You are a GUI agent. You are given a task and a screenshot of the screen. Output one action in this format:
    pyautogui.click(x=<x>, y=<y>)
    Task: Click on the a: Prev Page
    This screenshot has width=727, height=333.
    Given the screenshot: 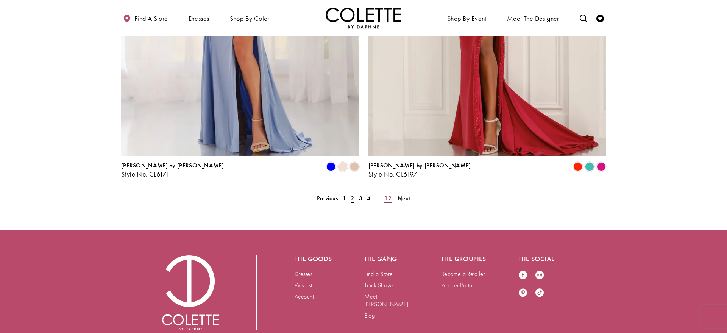 What is the action you would take?
    pyautogui.click(x=327, y=198)
    